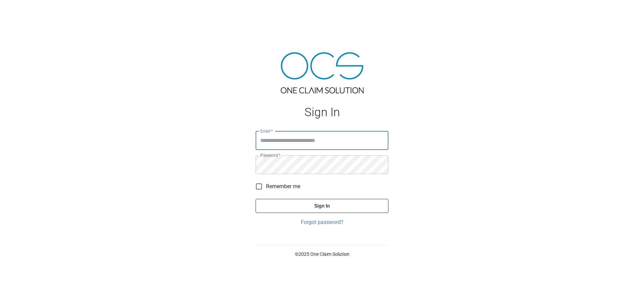 The width and height of the screenshot is (644, 305). Describe the element at coordinates (21, 11) in the screenshot. I see `img: ocs-logo-white-transparent.png` at that location.